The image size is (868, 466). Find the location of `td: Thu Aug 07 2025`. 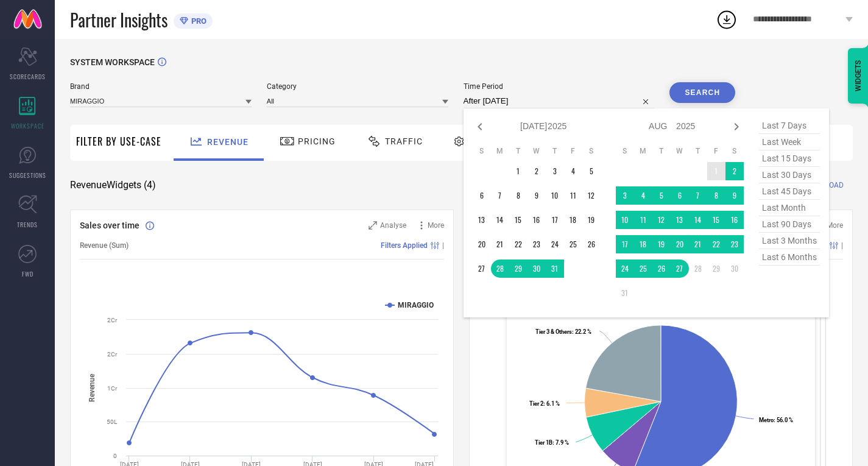

td: Thu Aug 07 2025 is located at coordinates (698, 196).